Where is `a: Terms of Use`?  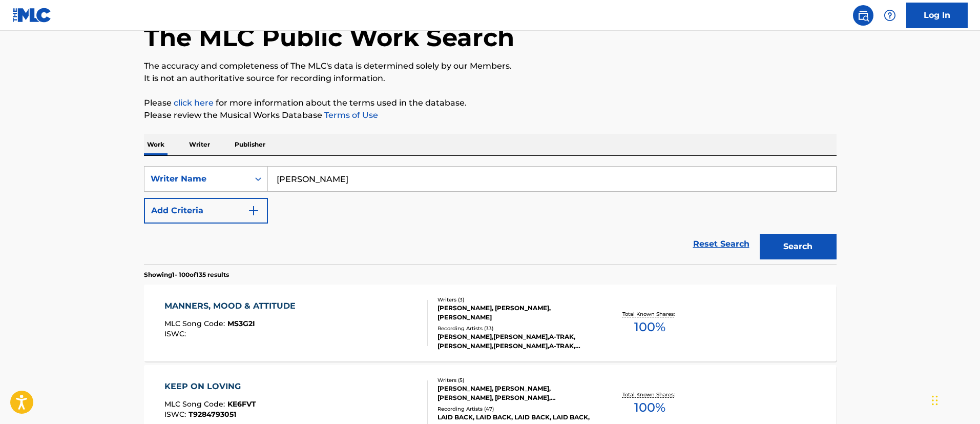 a: Terms of Use is located at coordinates (350, 115).